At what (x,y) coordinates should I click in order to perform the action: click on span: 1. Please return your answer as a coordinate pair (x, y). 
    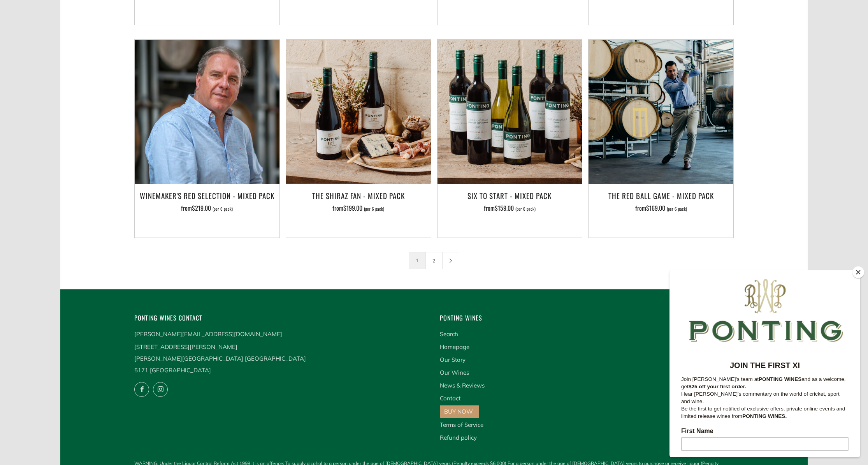
    Looking at the image, I should click on (417, 261).